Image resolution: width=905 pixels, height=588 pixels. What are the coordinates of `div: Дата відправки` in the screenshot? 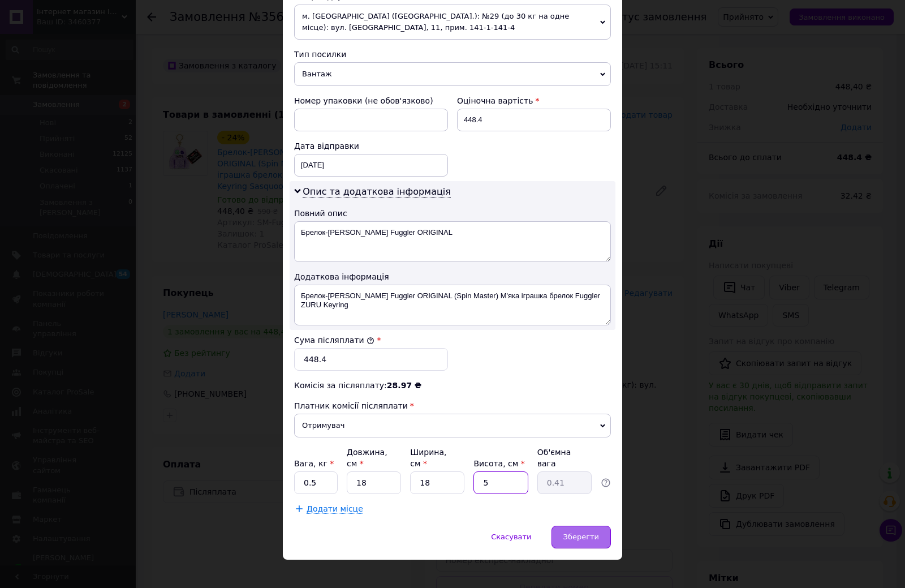 It's located at (371, 146).